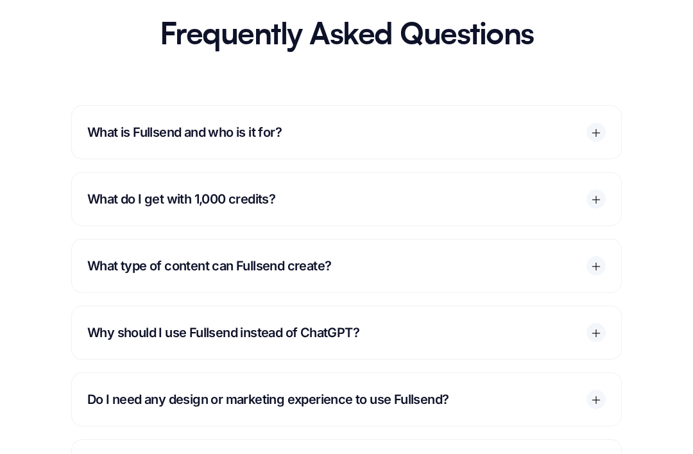  Describe the element at coordinates (280, 400) in the screenshot. I see `p: Do I need any design or marketing experience to use Fullsend?` at that location.